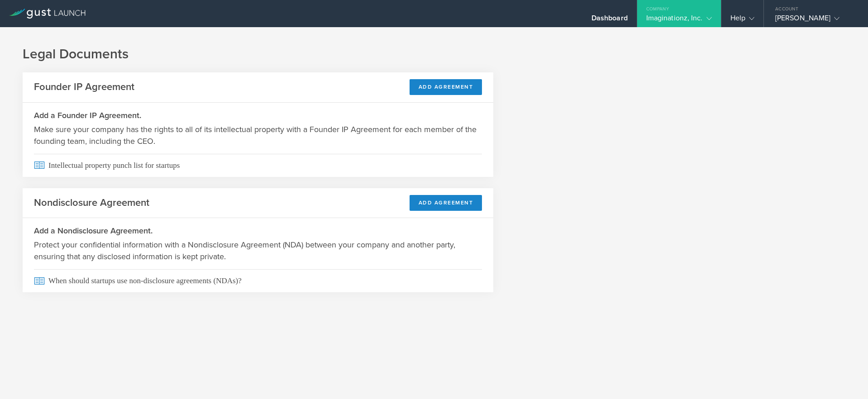 Image resolution: width=868 pixels, height=399 pixels. Describe the element at coordinates (679, 20) in the screenshot. I see `div: Imaginationz, Inc.` at that location.